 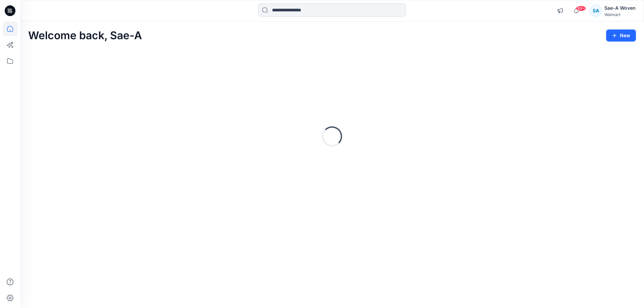 What do you see at coordinates (596, 11) in the screenshot?
I see `div: SA` at bounding box center [596, 11].